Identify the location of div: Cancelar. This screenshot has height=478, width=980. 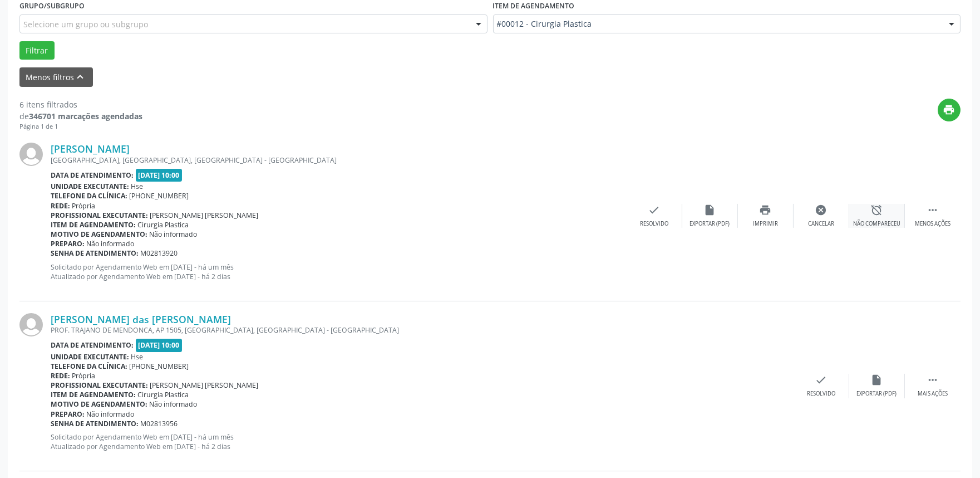
(821, 224).